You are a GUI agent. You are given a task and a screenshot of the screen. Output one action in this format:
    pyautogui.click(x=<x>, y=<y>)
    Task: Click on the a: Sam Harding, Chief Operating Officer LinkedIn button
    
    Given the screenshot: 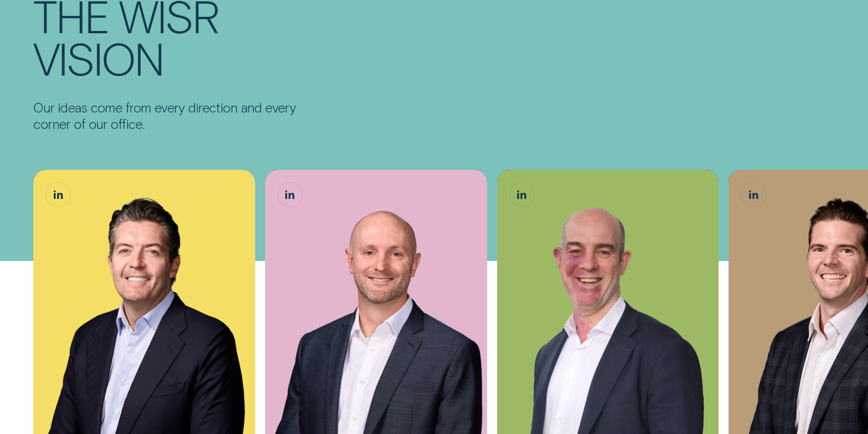 What is the action you would take?
    pyautogui.click(x=522, y=194)
    